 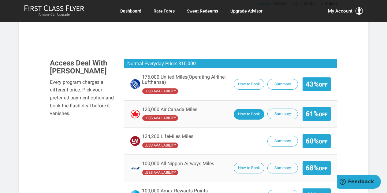 I want to click on a: Sweet Redeems, so click(x=203, y=11).